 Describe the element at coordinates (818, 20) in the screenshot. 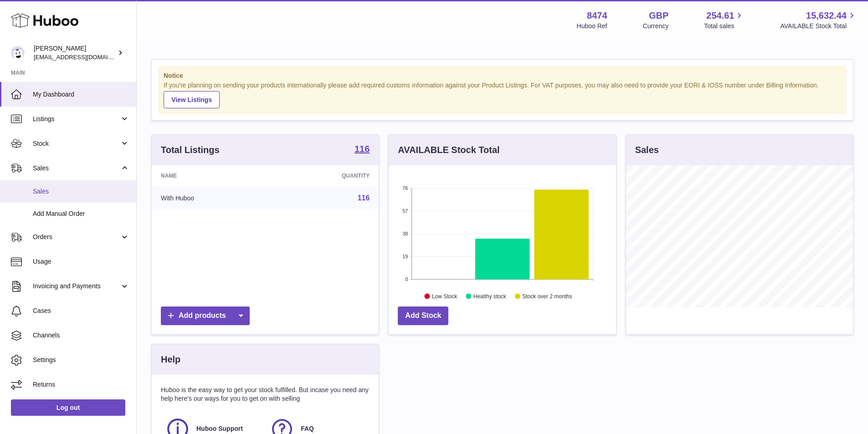

I see `a: 15,632.44 AVAILABLE Stock Total` at that location.